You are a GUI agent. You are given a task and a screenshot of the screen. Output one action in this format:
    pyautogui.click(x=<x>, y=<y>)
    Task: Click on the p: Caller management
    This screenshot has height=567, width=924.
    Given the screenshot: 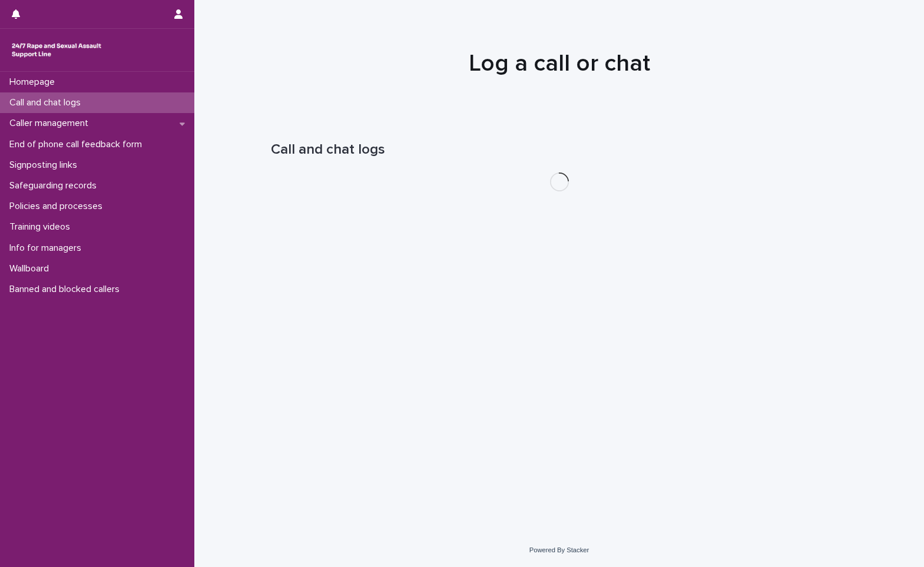 What is the action you would take?
    pyautogui.click(x=51, y=123)
    